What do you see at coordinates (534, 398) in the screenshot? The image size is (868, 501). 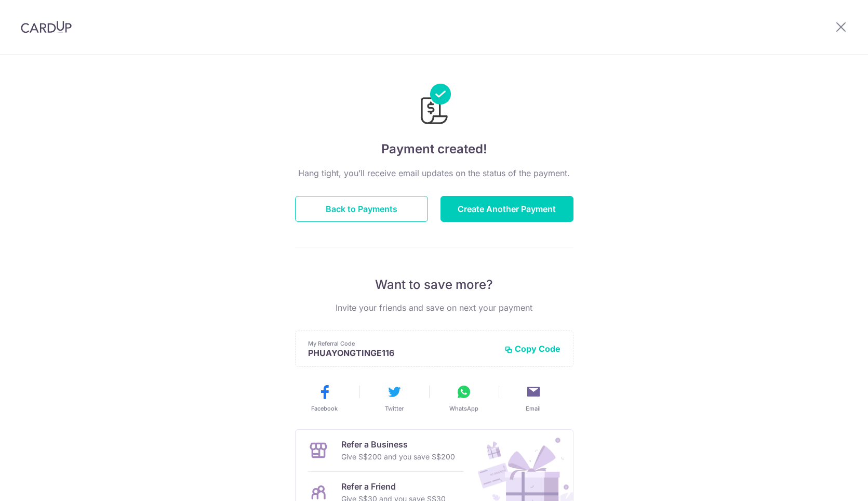 I see `button: Email` at bounding box center [534, 398].